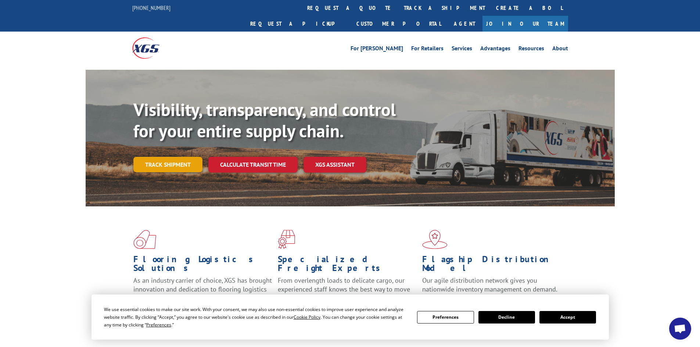  I want to click on span: Preferences, so click(159, 325).